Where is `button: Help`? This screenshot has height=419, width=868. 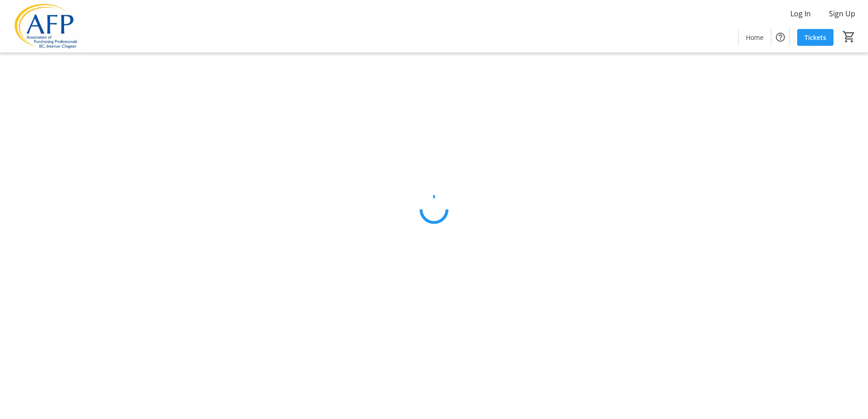 button: Help is located at coordinates (781, 37).